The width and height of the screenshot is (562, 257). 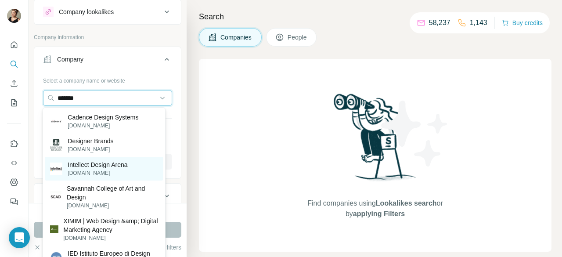 I want to click on p: XIMIM | Web Design &amp; Digital Marketing Agency, so click(x=111, y=225).